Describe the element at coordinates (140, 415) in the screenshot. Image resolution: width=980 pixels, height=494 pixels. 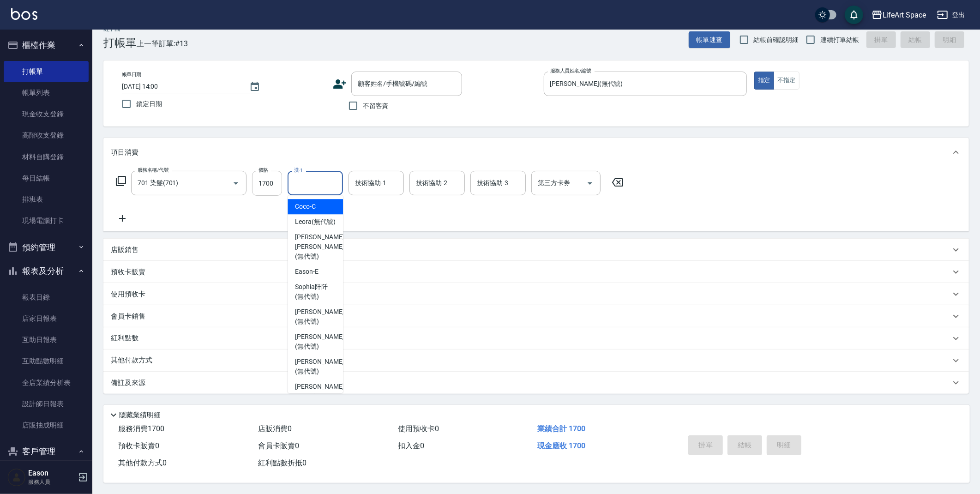
I see `p: 隱藏業績明細` at that location.